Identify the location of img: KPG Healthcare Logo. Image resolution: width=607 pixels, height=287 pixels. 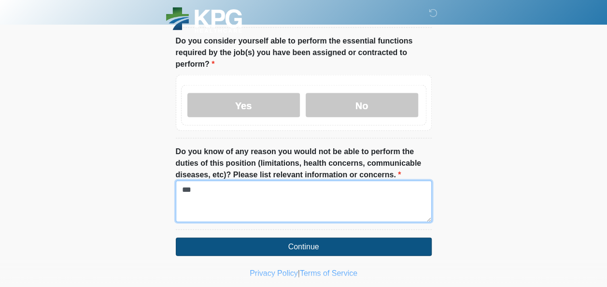
(204, 20).